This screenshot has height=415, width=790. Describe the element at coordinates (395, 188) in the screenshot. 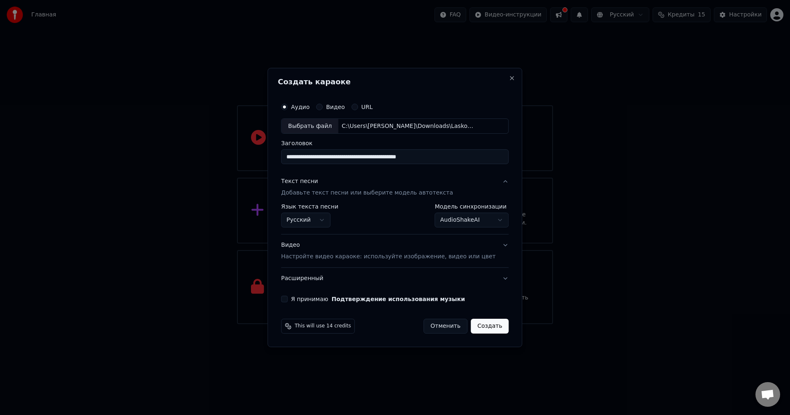

I see `button: Текст песниДобавьте текст песни или выберите модель автотекста` at that location.